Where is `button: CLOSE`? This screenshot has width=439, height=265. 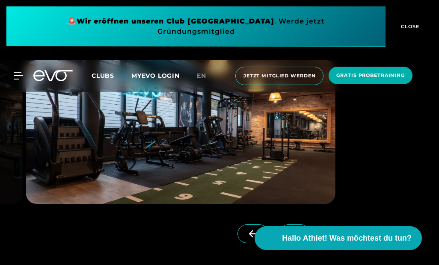
button: CLOSE is located at coordinates (409, 27).